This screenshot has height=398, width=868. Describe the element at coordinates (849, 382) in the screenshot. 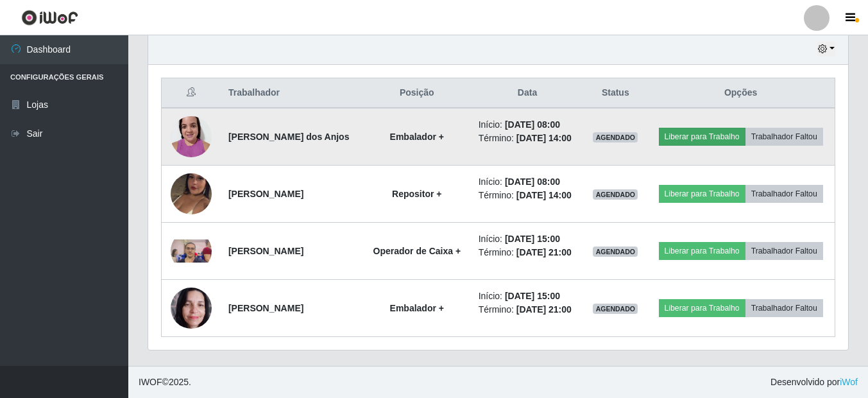

I see `a: iWof` at that location.